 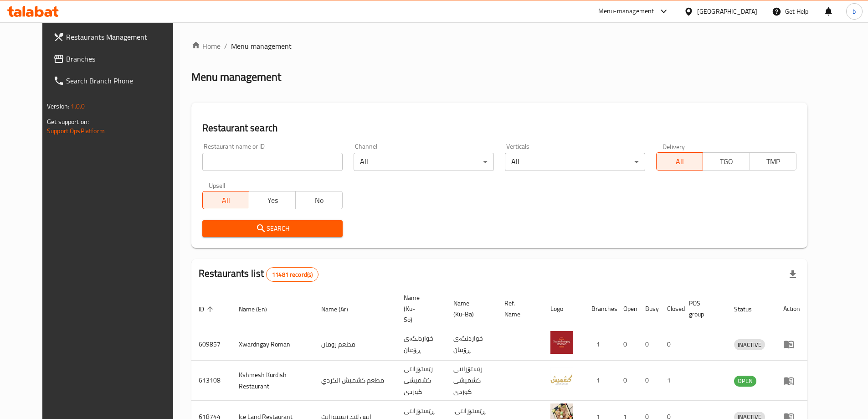 What do you see at coordinates (749, 309) in the screenshot?
I see `span: Status` at bounding box center [749, 309].